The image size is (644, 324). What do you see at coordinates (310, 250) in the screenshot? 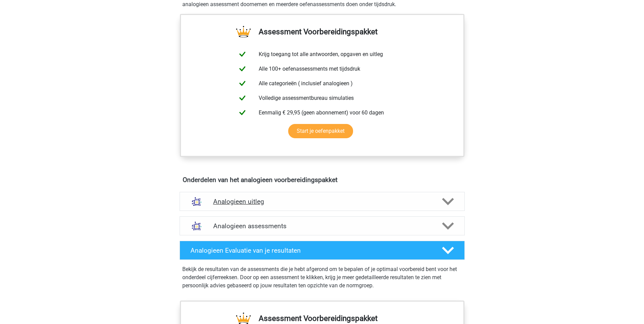
I see `h4: Analogieen Evaluatie van je resultaten` at bounding box center [310, 250].